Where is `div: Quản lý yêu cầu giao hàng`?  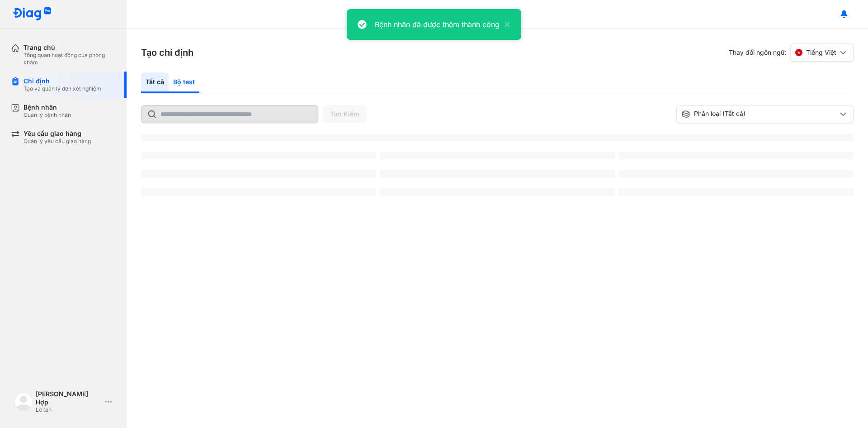 div: Quản lý yêu cầu giao hàng is located at coordinates (57, 141).